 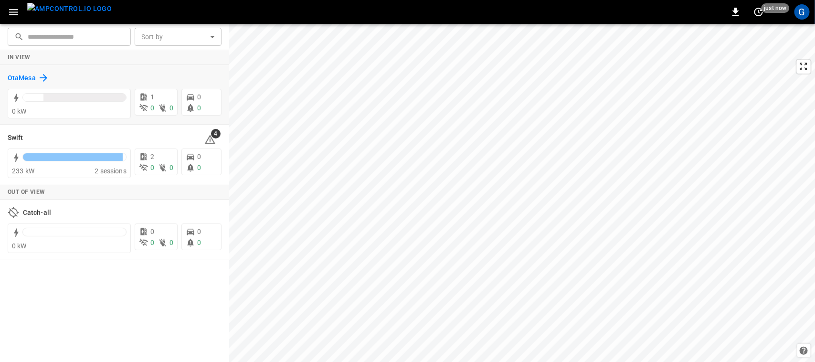 I want to click on span: just now, so click(x=775, y=8).